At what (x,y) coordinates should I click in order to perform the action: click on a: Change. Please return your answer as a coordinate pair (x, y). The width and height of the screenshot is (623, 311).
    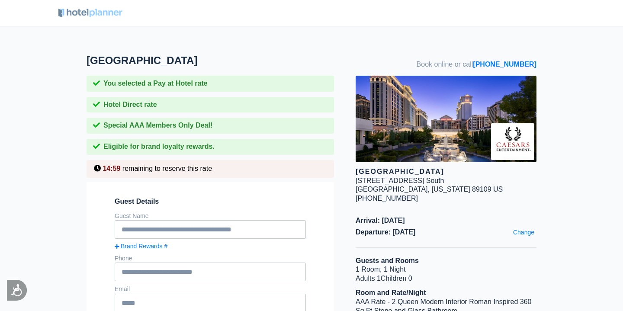
    Looking at the image, I should click on (523, 232).